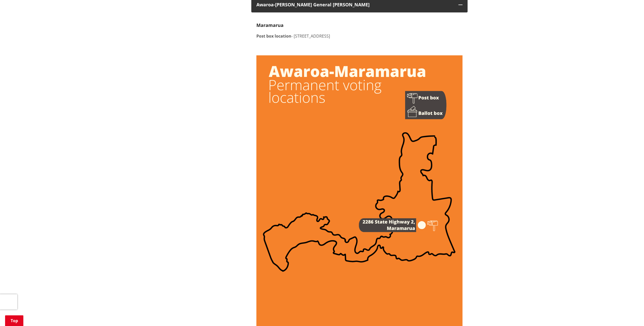 The height and width of the screenshot is (326, 644). What do you see at coordinates (274, 36) in the screenshot?
I see `strong: Post box location` at bounding box center [274, 36].